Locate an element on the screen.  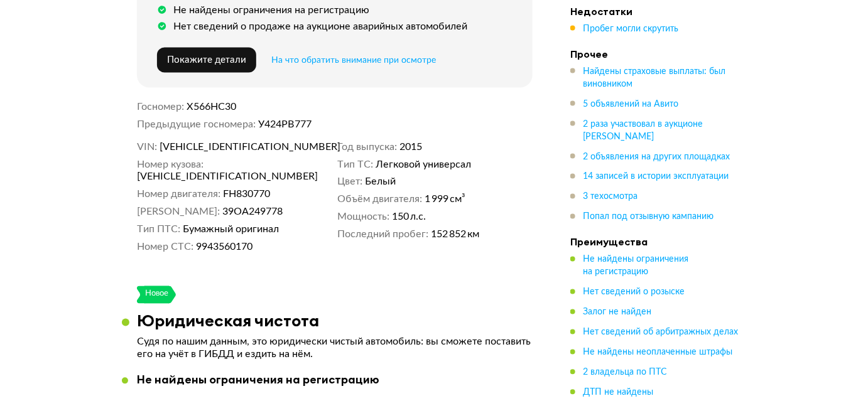
span: 9943560170 is located at coordinates (225, 247).